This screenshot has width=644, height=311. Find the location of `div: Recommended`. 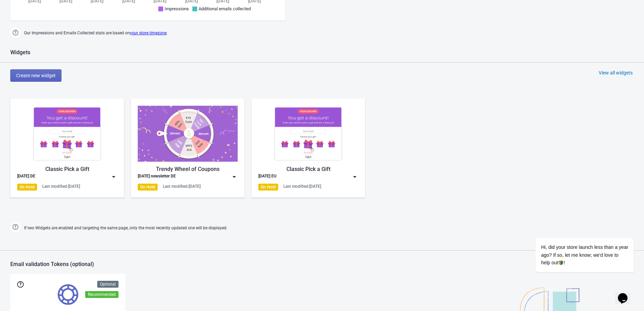

div: Recommended is located at coordinates (102, 295).